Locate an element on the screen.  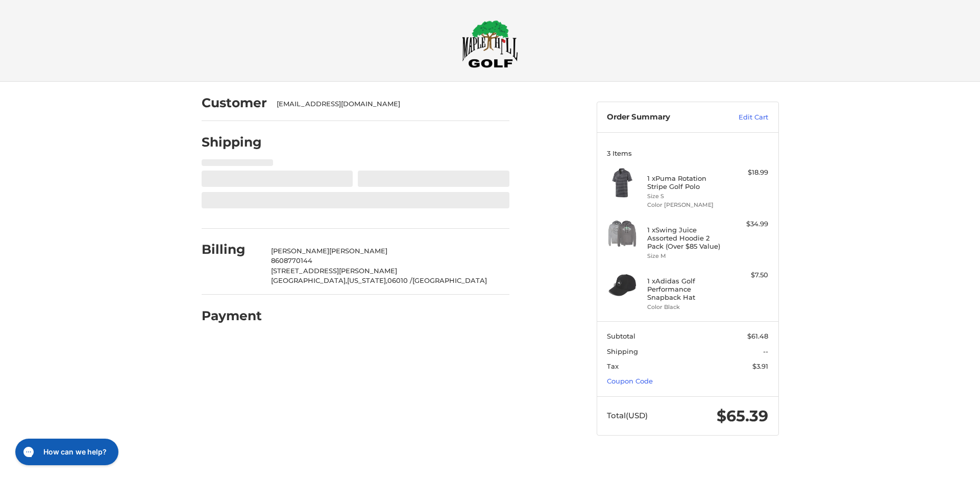
div: $7.50 is located at coordinates (748, 275).